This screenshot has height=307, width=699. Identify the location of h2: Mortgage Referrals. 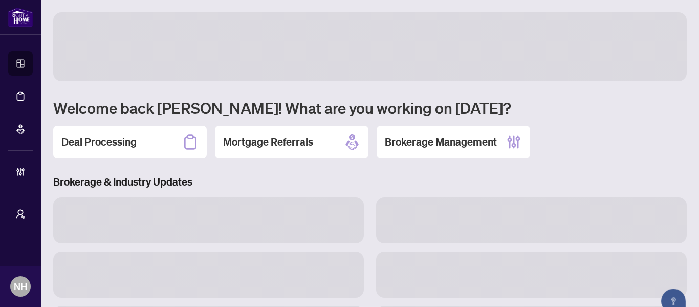
(268, 142).